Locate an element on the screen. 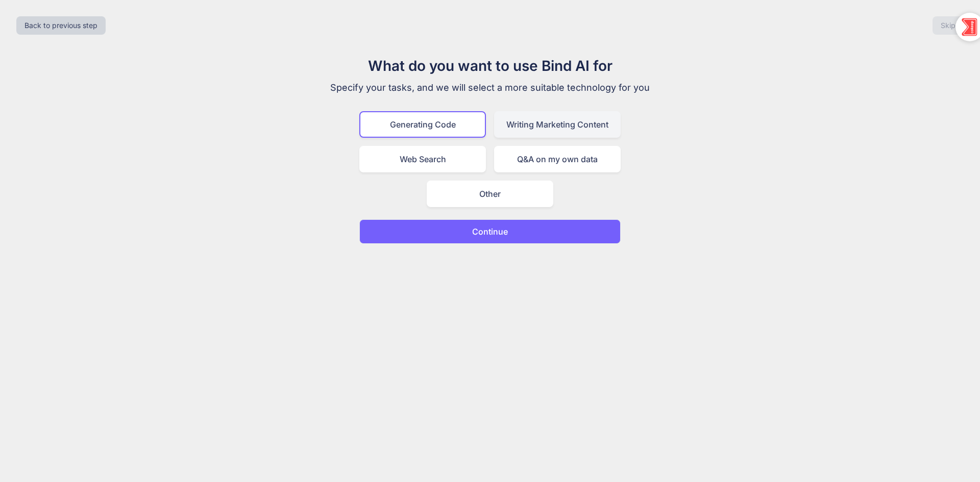 The width and height of the screenshot is (980, 482). div: Web Search is located at coordinates (423, 159).